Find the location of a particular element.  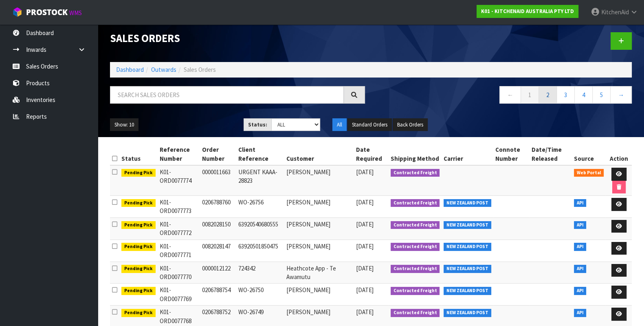

td: 0082028150 is located at coordinates (218, 229).